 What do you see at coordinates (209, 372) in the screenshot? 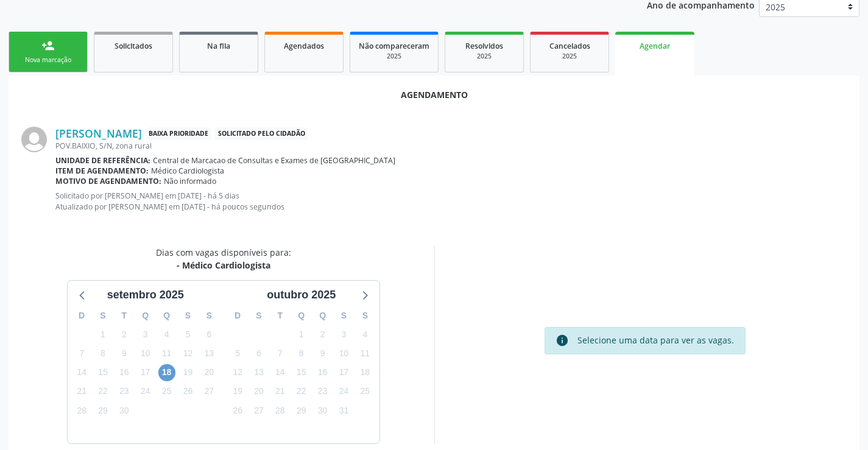
I see `span: sábado, 20 de setembro de 2025` at bounding box center [209, 372].